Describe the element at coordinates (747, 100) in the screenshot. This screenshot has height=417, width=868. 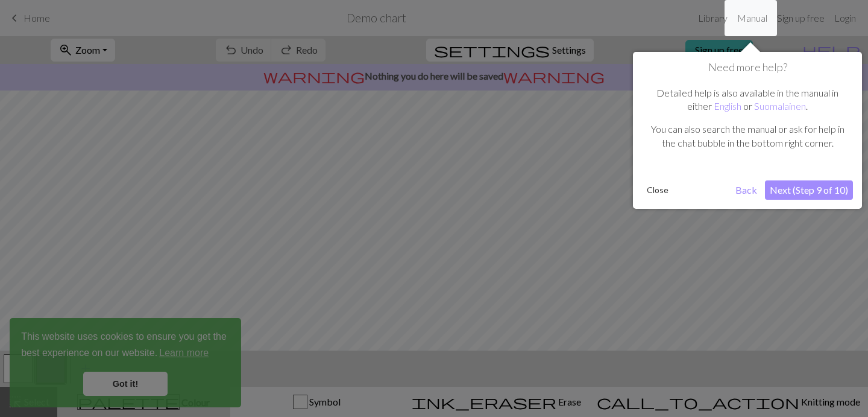
I see `p: Detailed help is also available in the manual in either or .` at that location.